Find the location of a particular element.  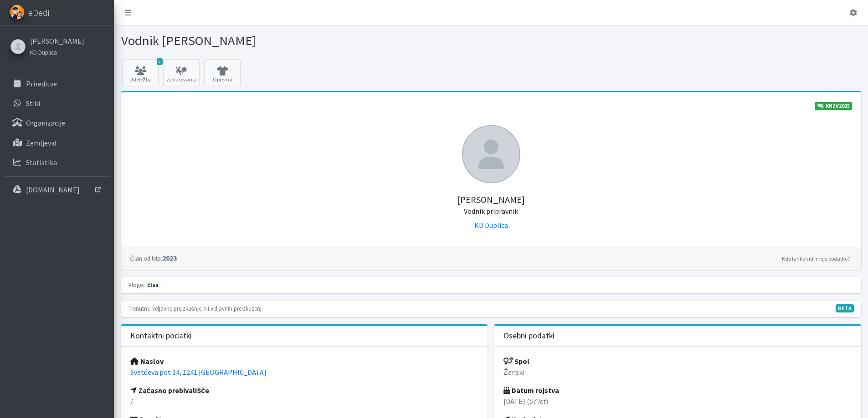

strong: 2023 is located at coordinates (153, 258).